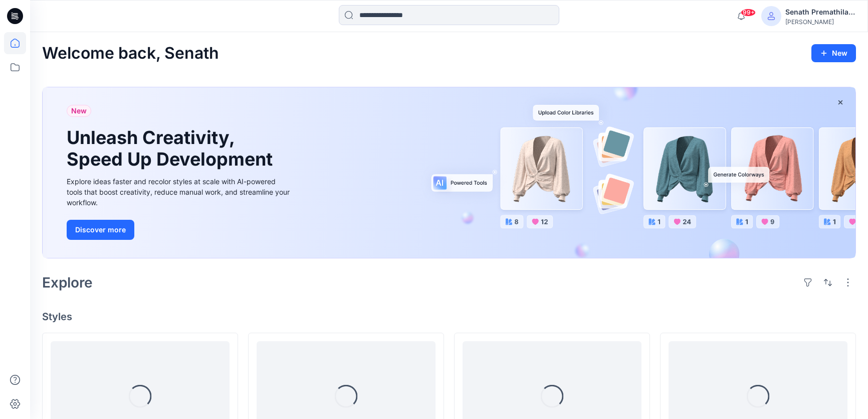 Image resolution: width=868 pixels, height=419 pixels. Describe the element at coordinates (179, 230) in the screenshot. I see `a: Discover more` at that location.